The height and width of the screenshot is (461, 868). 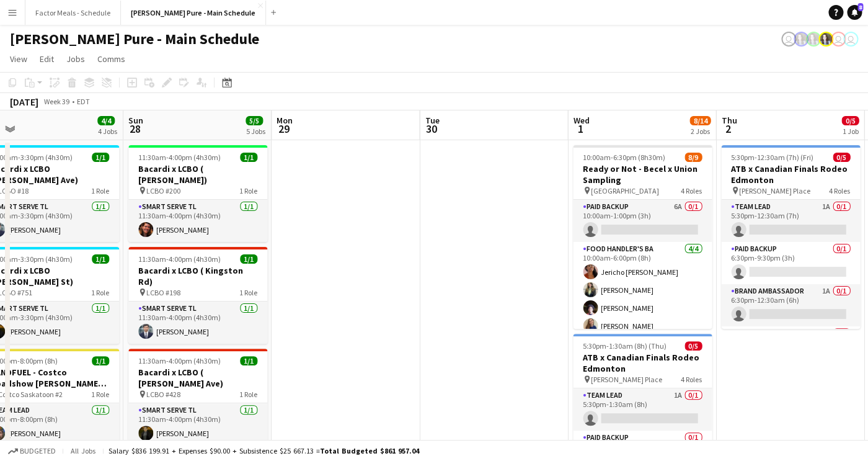 What do you see at coordinates (860, 7) in the screenshot?
I see `span: 8` at bounding box center [860, 7].